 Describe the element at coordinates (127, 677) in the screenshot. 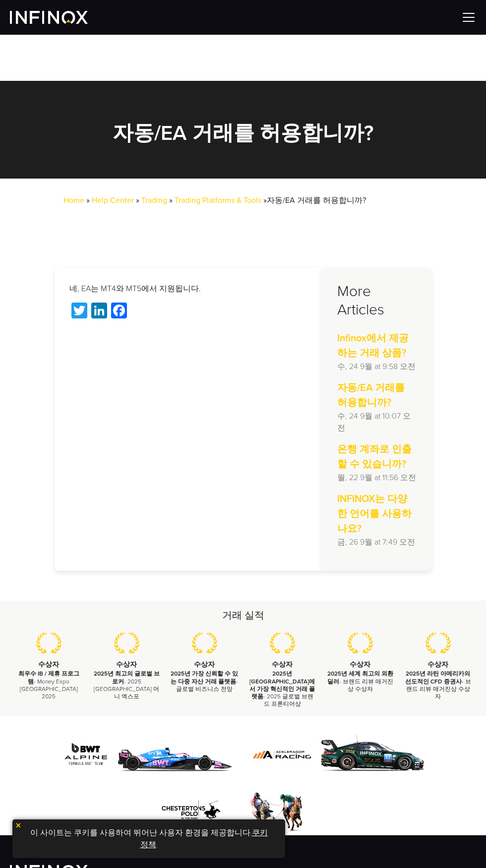

I see `strong: 2025년 최고의 글로벌 브로커` at that location.